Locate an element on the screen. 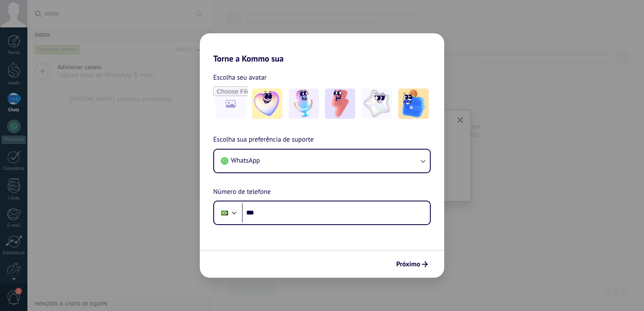  span: Número de telefone is located at coordinates (242, 192).